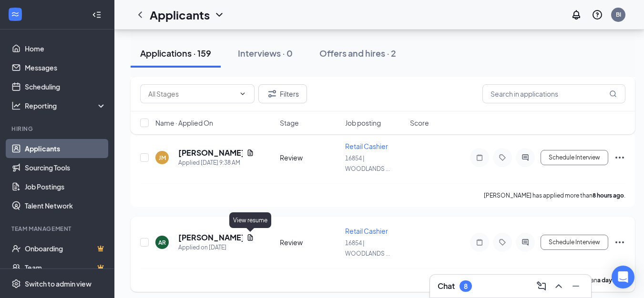 The image size is (644, 298). I want to click on a: Home, so click(66, 49).